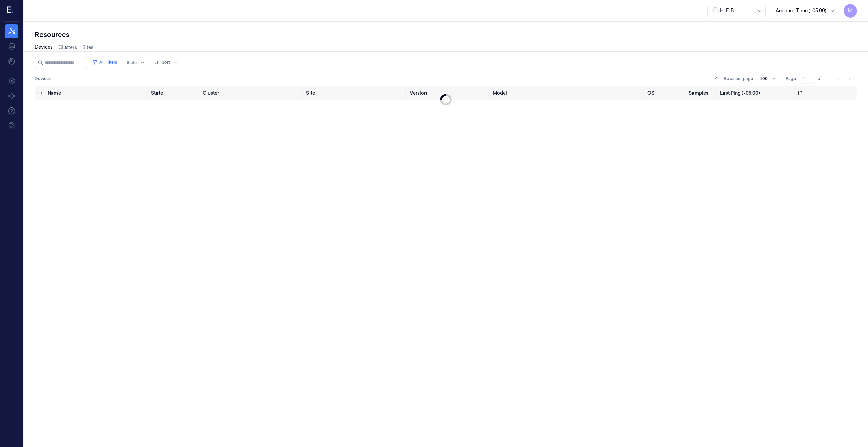 The image size is (868, 447). What do you see at coordinates (567, 93) in the screenshot?
I see `th: Model` at bounding box center [567, 93].